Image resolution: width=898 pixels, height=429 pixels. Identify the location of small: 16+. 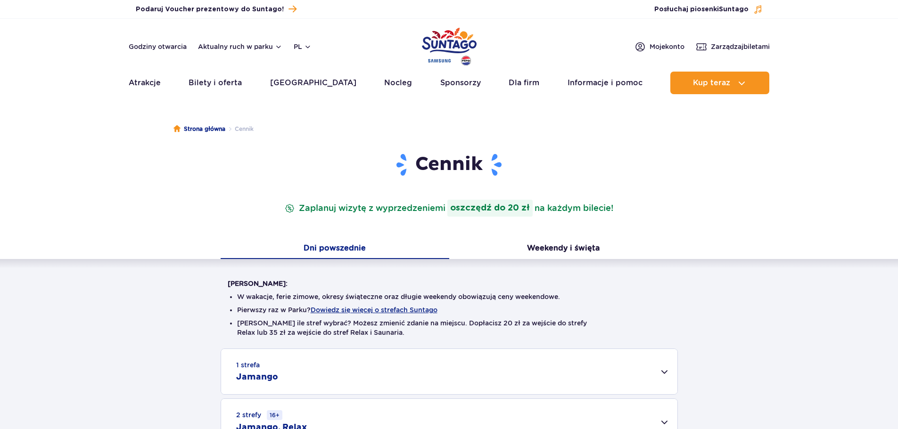
(274, 415).